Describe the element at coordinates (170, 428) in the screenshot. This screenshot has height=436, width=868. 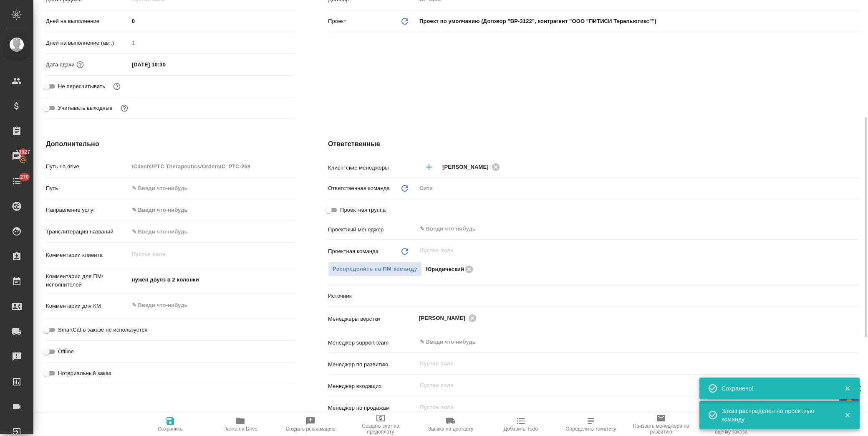
I see `span: Сохранить` at that location.